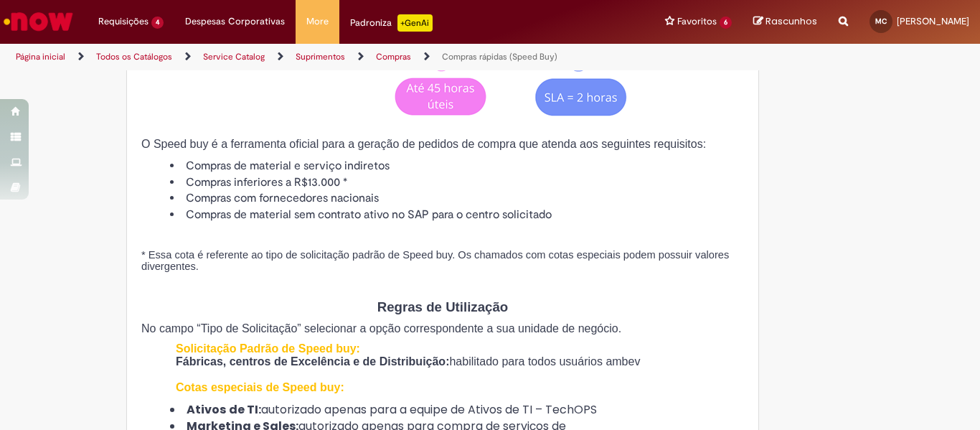 The image size is (980, 430). Describe the element at coordinates (317, 21) in the screenshot. I see `span: More` at that location.